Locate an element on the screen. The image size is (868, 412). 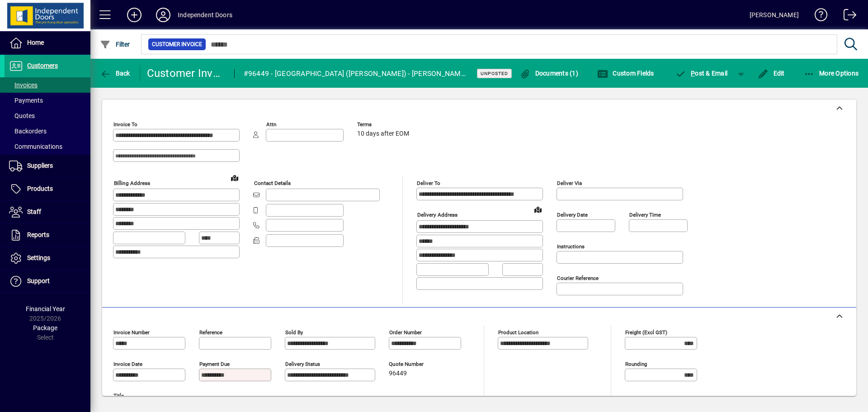
span: ost & Email is located at coordinates (701, 73).